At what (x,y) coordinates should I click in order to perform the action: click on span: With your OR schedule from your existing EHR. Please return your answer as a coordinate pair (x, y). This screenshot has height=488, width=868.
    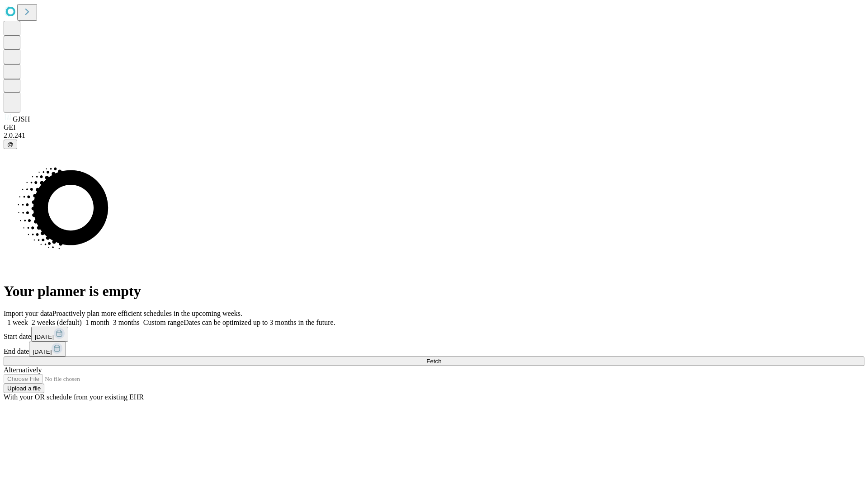
    Looking at the image, I should click on (74, 396).